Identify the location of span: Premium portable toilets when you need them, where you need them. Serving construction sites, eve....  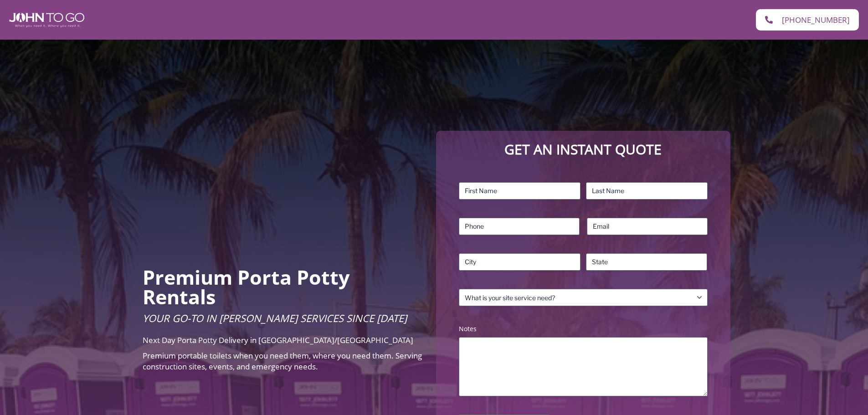
(282, 361).